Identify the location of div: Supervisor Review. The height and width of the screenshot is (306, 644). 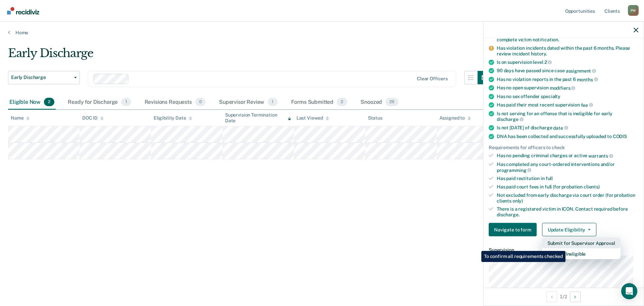
(249, 103).